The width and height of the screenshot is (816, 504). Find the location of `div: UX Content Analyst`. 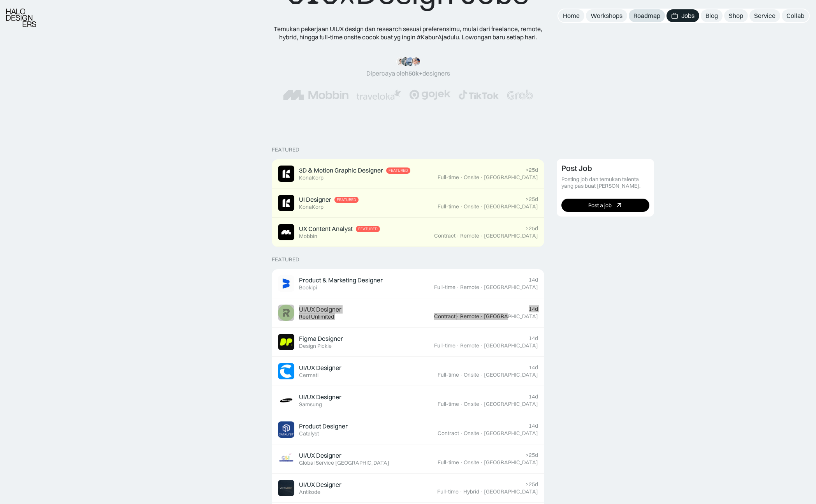

div: UX Content Analyst is located at coordinates (326, 228).